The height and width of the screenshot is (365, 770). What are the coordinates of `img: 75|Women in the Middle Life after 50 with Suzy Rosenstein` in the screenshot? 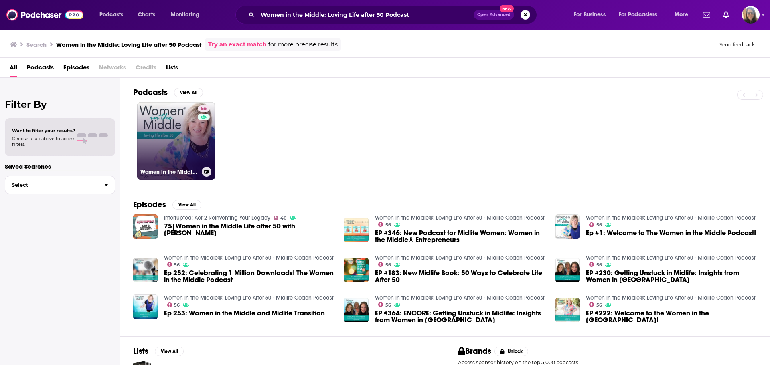 It's located at (145, 227).